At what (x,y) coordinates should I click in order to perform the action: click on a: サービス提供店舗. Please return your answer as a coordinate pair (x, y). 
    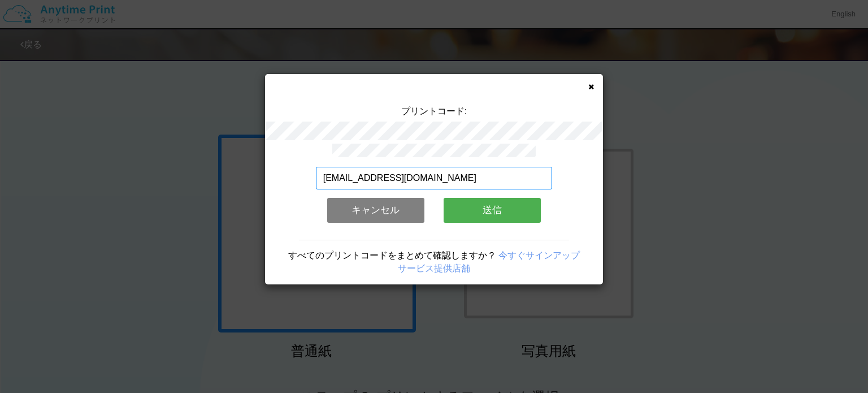
    Looking at the image, I should click on (434, 268).